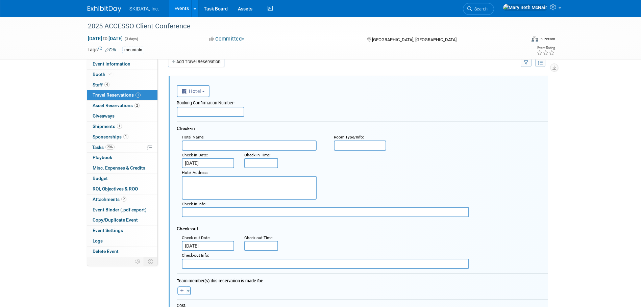  What do you see at coordinates (122, 220) in the screenshot?
I see `a: Copy/Duplicate Event` at bounding box center [122, 220].